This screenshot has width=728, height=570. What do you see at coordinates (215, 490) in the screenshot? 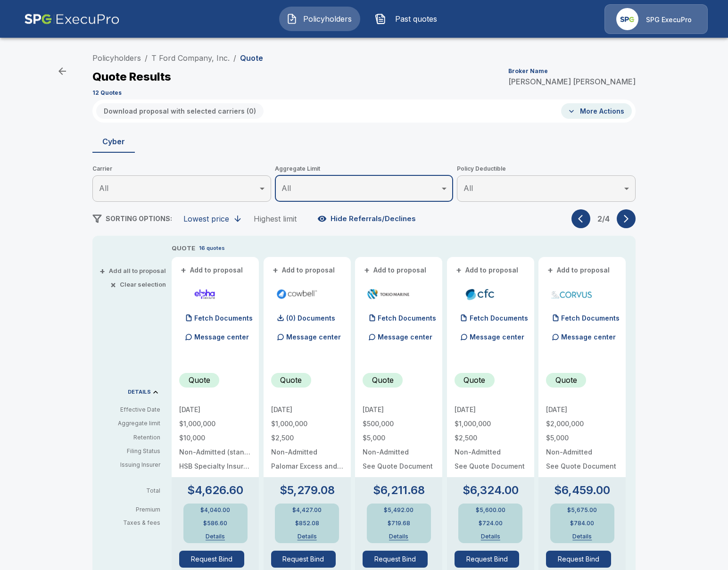
I see `p: $4,626.60` at bounding box center [215, 490].